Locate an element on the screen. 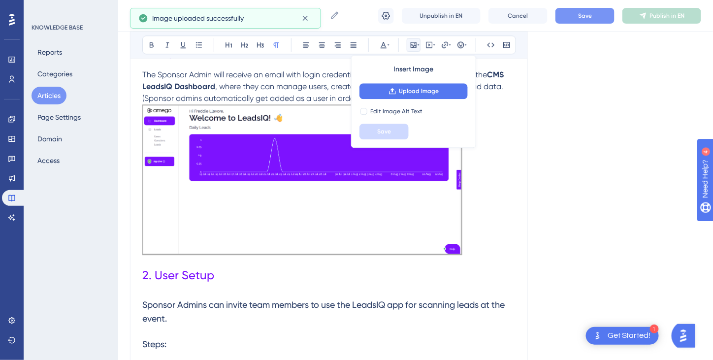 The width and height of the screenshot is (713, 360). div: KNOWLEDGE BASE is located at coordinates (57, 28).